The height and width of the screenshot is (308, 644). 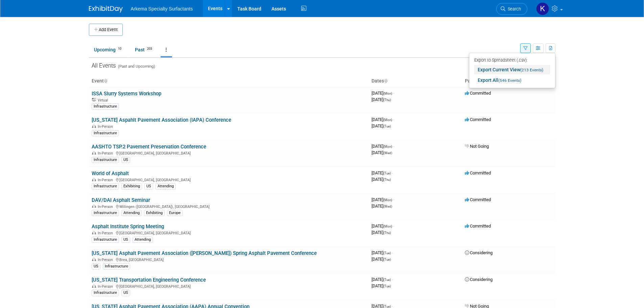 What do you see at coordinates (512, 80) in the screenshot?
I see `a: Export All(546 Events)` at bounding box center [512, 80].